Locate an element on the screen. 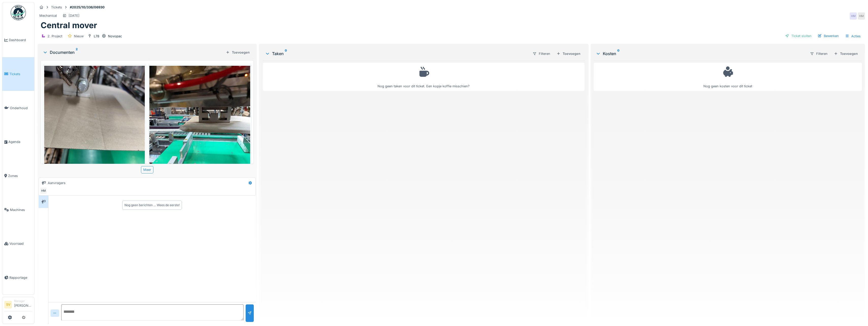 This screenshot has width=868, height=326. img: appubau8x6g2wcszqzes8l1jhrs5 is located at coordinates (200, 133).